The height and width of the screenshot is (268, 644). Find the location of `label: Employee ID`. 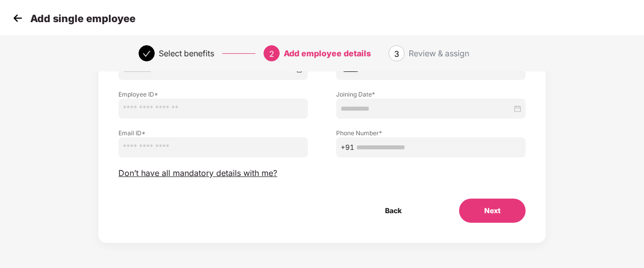

label: Employee ID is located at coordinates (213, 94).